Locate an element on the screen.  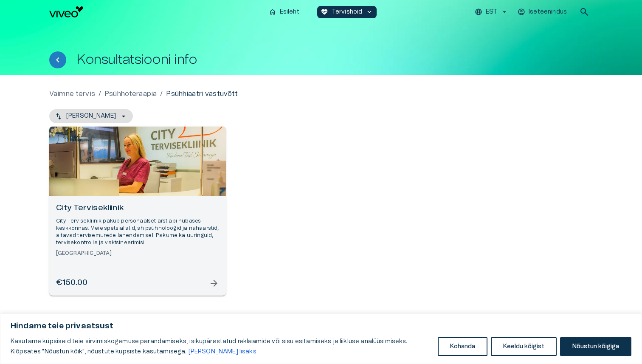
p: Kasutame küpsiseid teie sirvimiskogemuse parandamiseks, isikupärastatud reklaamide või sisu esita... is located at coordinates (221, 346).